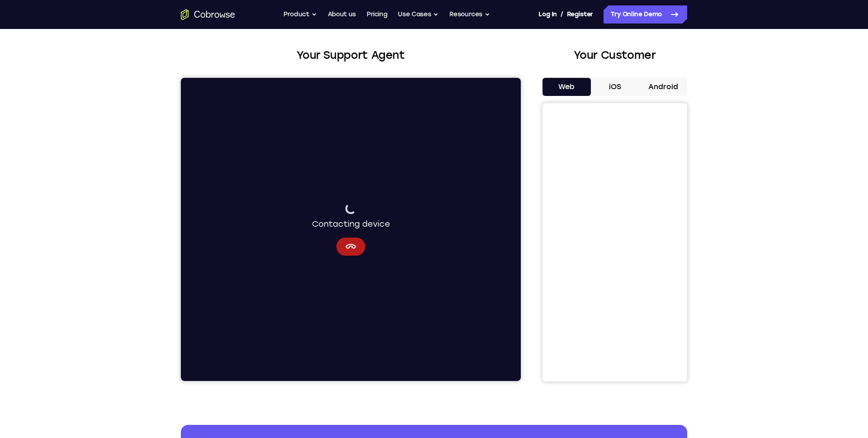 The width and height of the screenshot is (868, 438). What do you see at coordinates (342, 15) in the screenshot?
I see `a: About us` at bounding box center [342, 15].